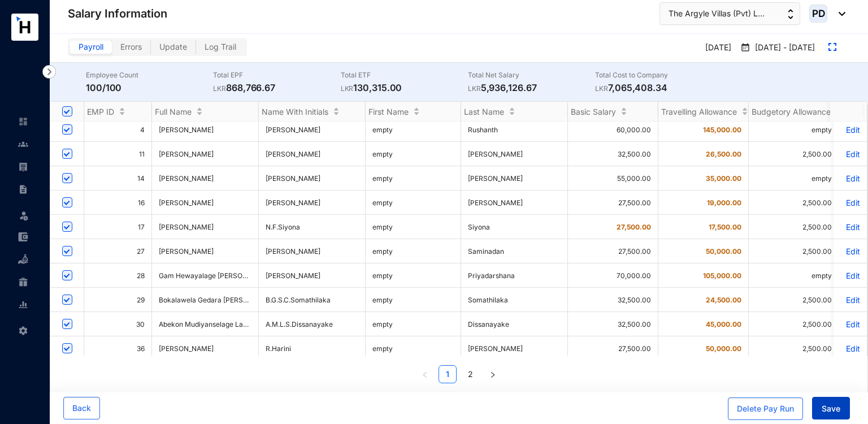 The height and width of the screenshot is (424, 868). I want to click on a: 1, so click(448, 374).